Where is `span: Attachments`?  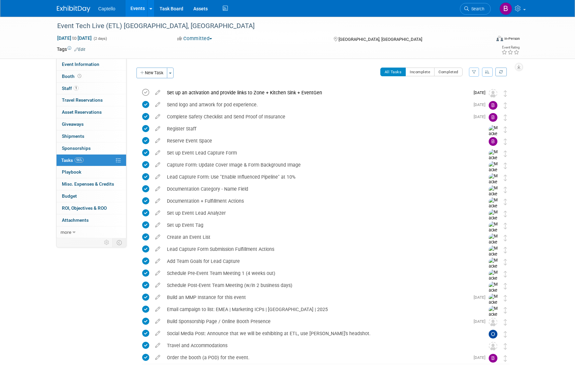 span: Attachments is located at coordinates (75, 220).